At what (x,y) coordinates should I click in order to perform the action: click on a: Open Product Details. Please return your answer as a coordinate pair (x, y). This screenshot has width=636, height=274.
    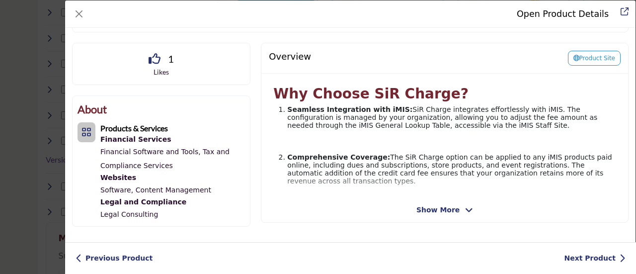
    Looking at the image, I should click on (562, 14).